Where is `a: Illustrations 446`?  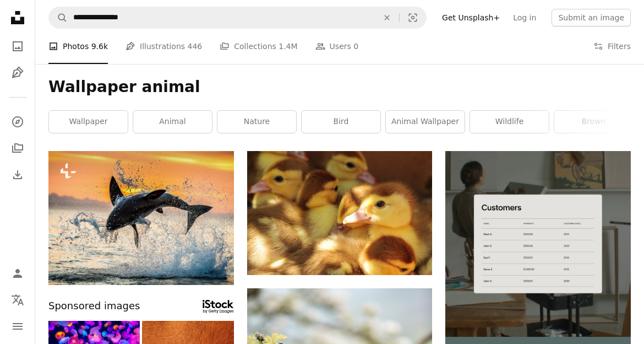 a: Illustrations 446 is located at coordinates (163, 46).